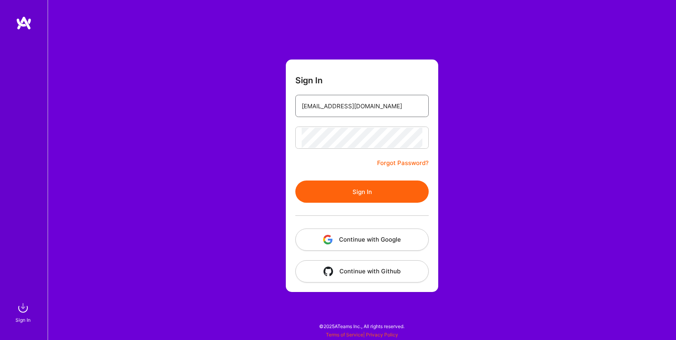 The image size is (676, 340). Describe the element at coordinates (382, 334) in the screenshot. I see `a: Privacy Policy` at that location.